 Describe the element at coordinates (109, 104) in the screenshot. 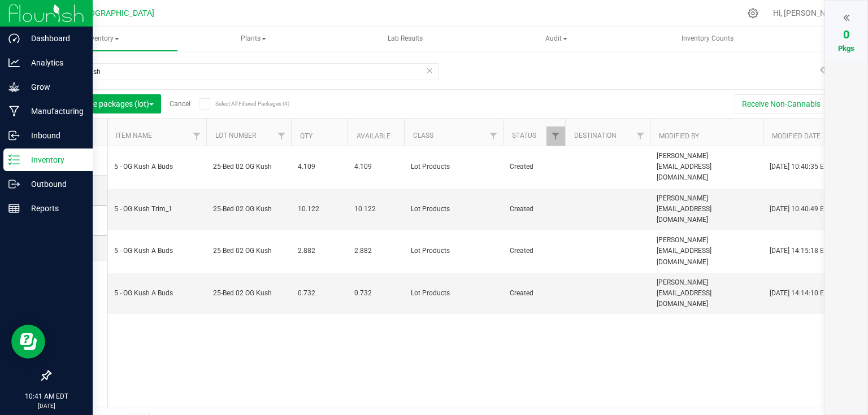

I see `button: Combine packages (lot)` at that location.